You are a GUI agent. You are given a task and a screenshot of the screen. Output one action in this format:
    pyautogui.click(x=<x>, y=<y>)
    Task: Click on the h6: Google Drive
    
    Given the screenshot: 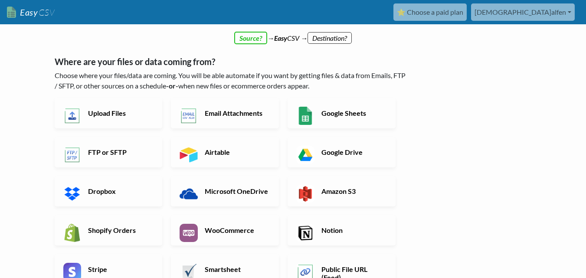 What is the action you would take?
    pyautogui.click(x=353, y=152)
    